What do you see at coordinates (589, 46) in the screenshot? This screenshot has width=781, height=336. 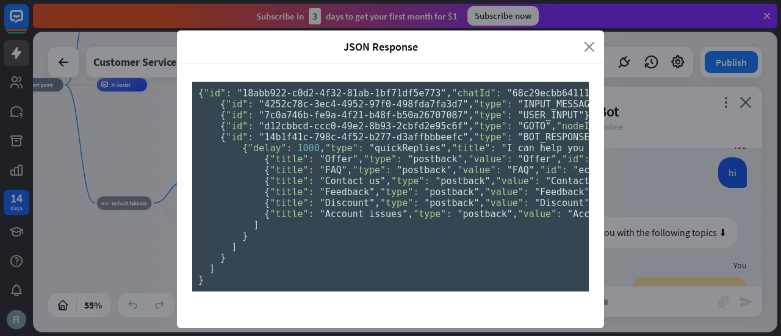 I see `i: close` at bounding box center [589, 46].